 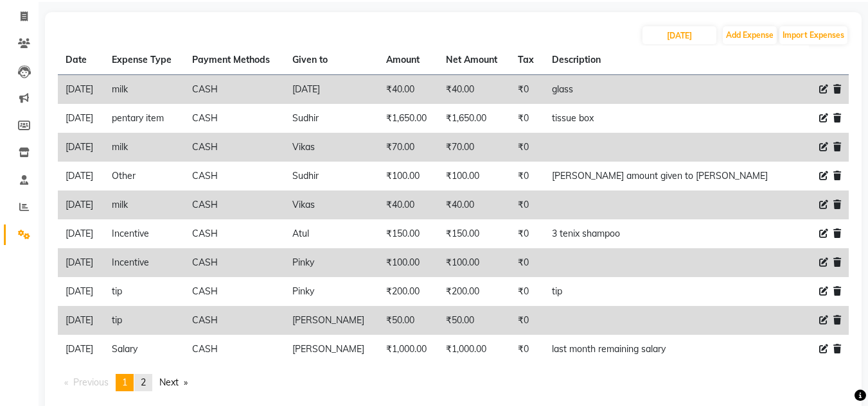 What do you see at coordinates (332, 234) in the screenshot?
I see `td: Atul` at bounding box center [332, 234].